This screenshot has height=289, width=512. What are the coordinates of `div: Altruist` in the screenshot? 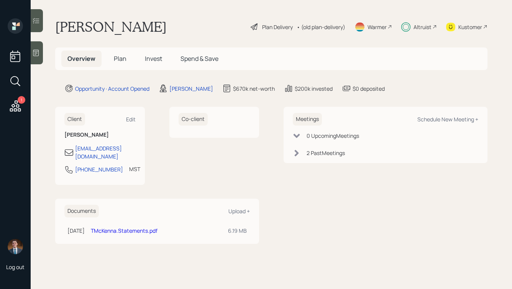 It's located at (422, 27).